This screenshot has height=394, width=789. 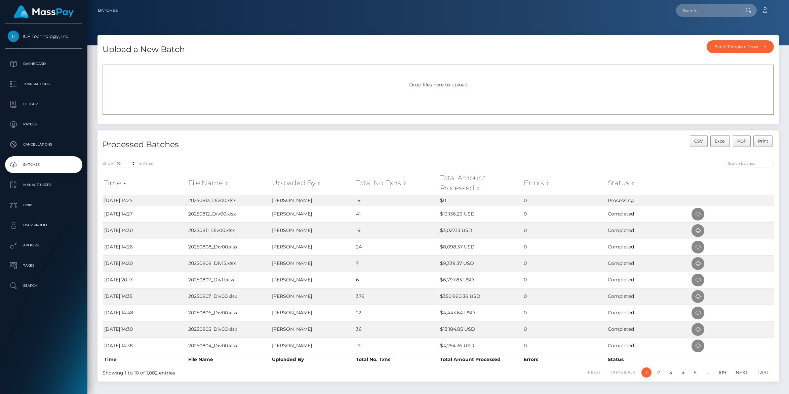 I want to click on input: Search batches, so click(x=750, y=163).